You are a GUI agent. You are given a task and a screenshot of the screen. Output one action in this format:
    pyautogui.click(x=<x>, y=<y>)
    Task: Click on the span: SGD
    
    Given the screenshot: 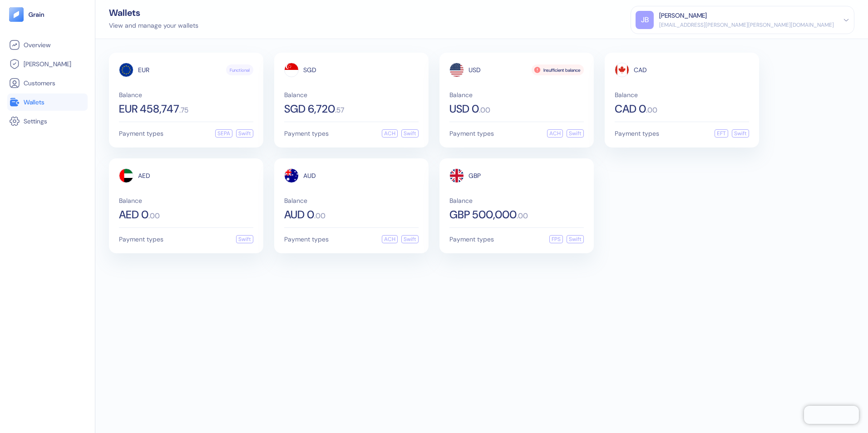 What is the action you would take?
    pyautogui.click(x=310, y=70)
    